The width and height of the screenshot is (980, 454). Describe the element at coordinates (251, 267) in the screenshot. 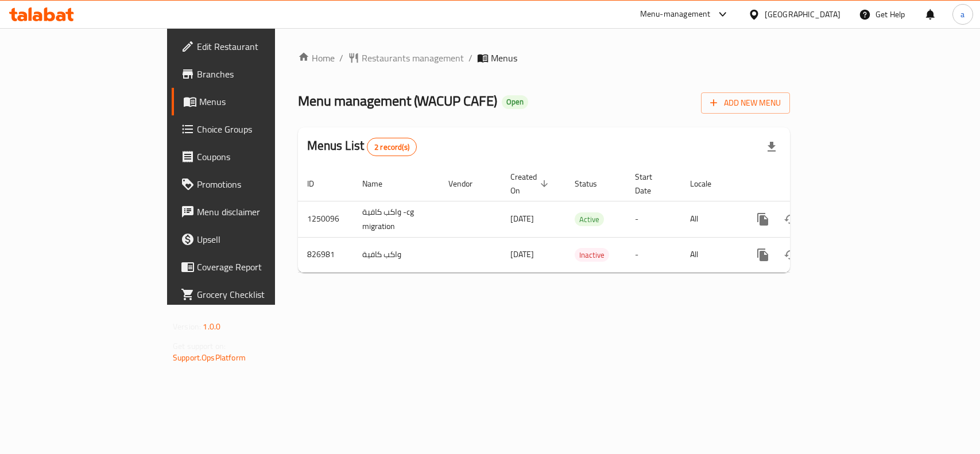

I see `a: Coverage Report` at that location.